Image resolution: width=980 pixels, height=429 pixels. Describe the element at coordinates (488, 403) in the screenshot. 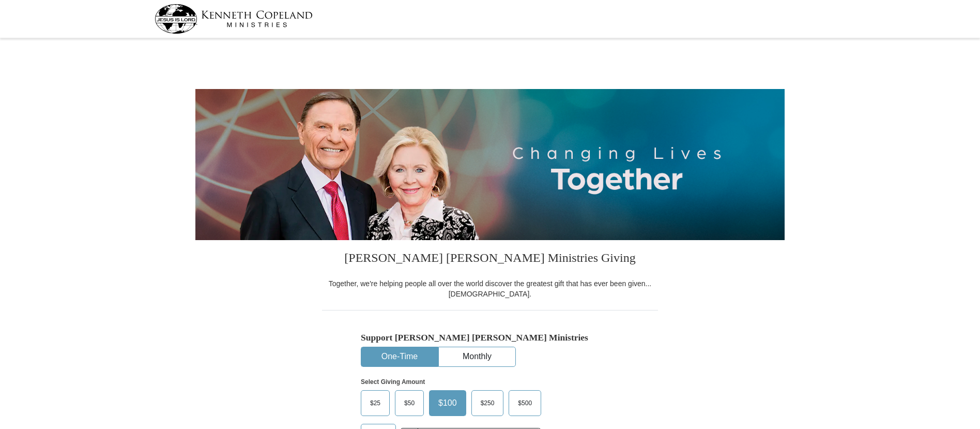

I see `span: $250` at that location.